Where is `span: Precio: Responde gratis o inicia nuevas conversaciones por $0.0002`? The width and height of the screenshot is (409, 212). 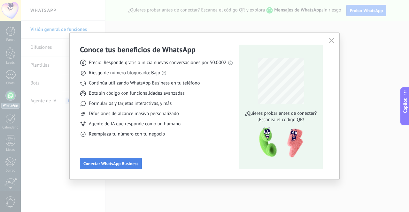 span: Precio: Responde gratis o inicia nuevas conversaciones por $0.0002 is located at coordinates (157, 63).